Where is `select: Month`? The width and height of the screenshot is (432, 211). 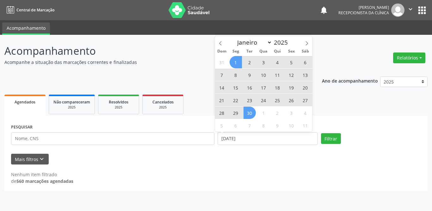
select: Month is located at coordinates (253, 42).